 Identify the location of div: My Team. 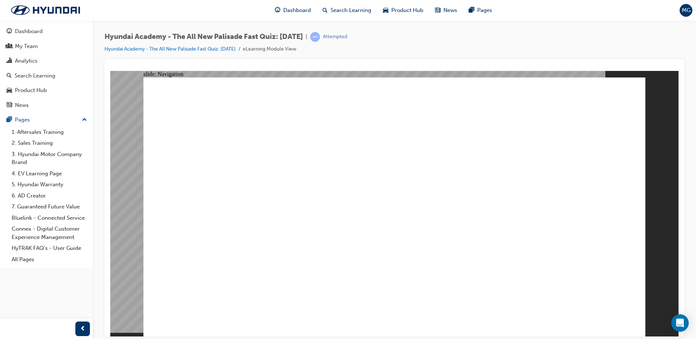
(26, 46).